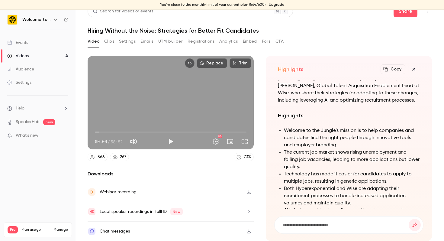 The width and height of the screenshot is (444, 241). Describe the element at coordinates (101, 141) in the screenshot. I see `span: 00:00` at that location.